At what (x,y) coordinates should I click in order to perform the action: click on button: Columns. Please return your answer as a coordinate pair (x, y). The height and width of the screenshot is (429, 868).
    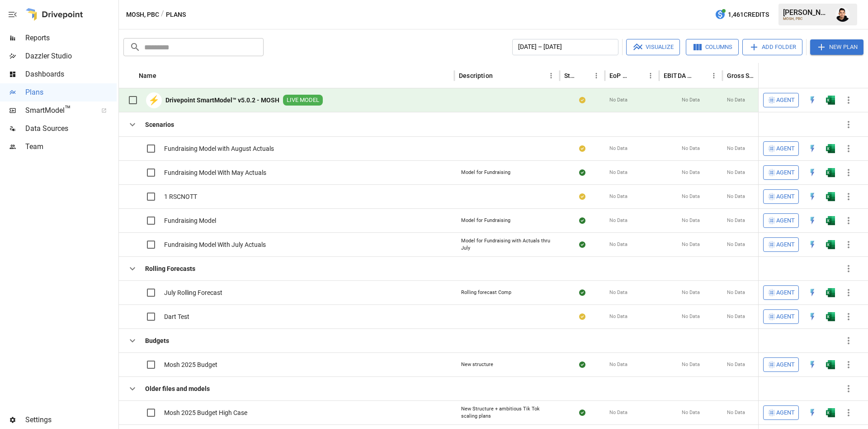
    Looking at the image, I should click on (712, 47).